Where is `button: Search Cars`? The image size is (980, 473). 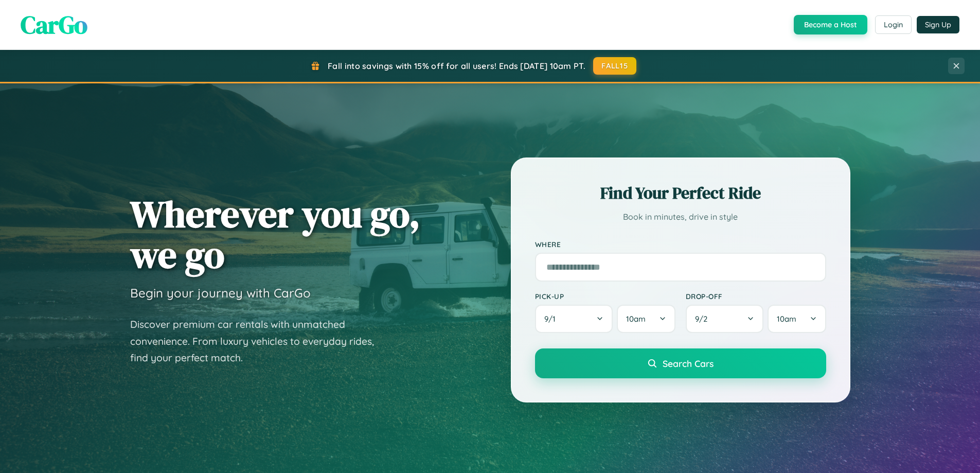 button: Search Cars is located at coordinates (681, 363).